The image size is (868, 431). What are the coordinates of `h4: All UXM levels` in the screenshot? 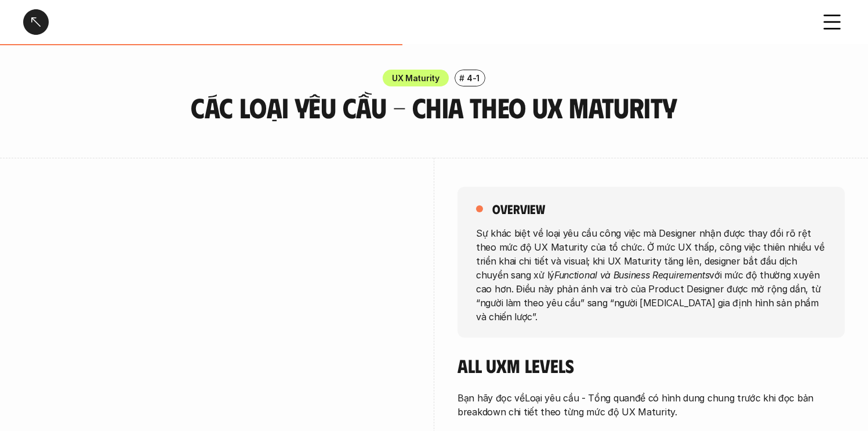 It's located at (651, 365).